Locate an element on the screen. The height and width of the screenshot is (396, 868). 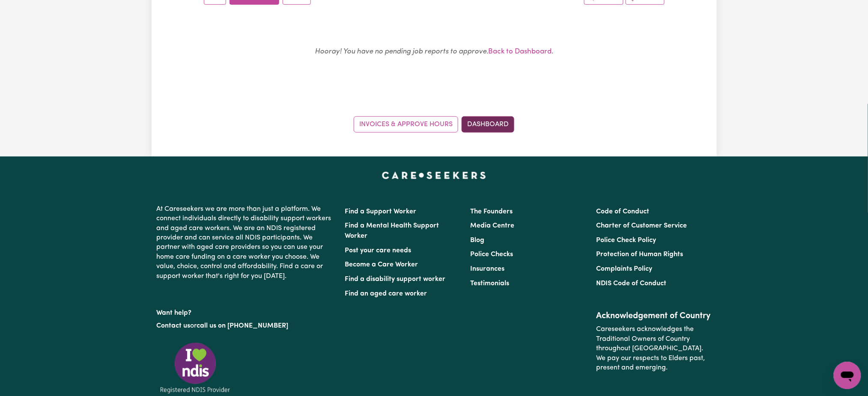
img: Registered NDIS provider is located at coordinates (195, 368).